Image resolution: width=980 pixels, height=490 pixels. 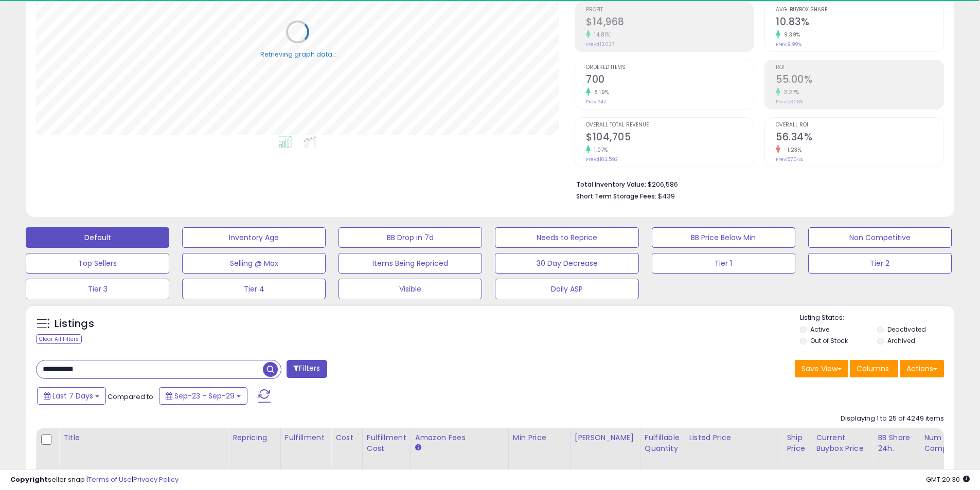 I want to click on small: Prev: 9.90%, so click(x=788, y=44).